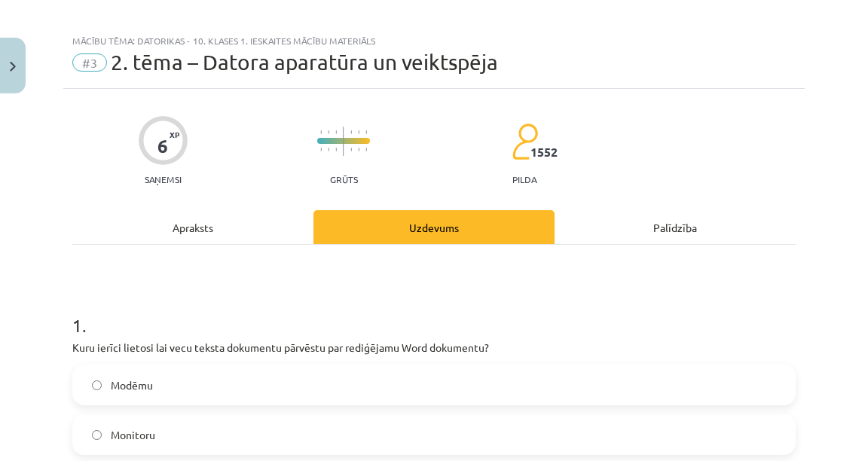 The image size is (868, 461). What do you see at coordinates (434, 227) in the screenshot?
I see `div: Uzdevums` at bounding box center [434, 227].